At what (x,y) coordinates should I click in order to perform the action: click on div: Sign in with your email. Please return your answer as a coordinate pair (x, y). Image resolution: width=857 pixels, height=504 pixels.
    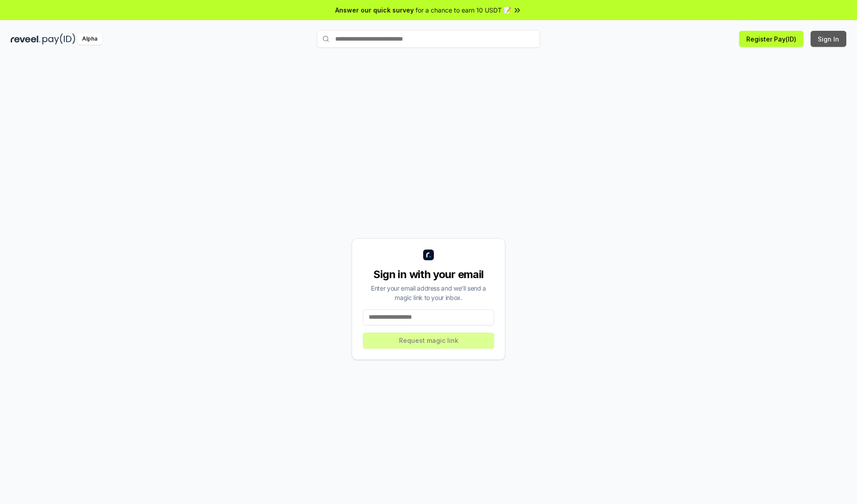
    Looking at the image, I should click on (428, 275).